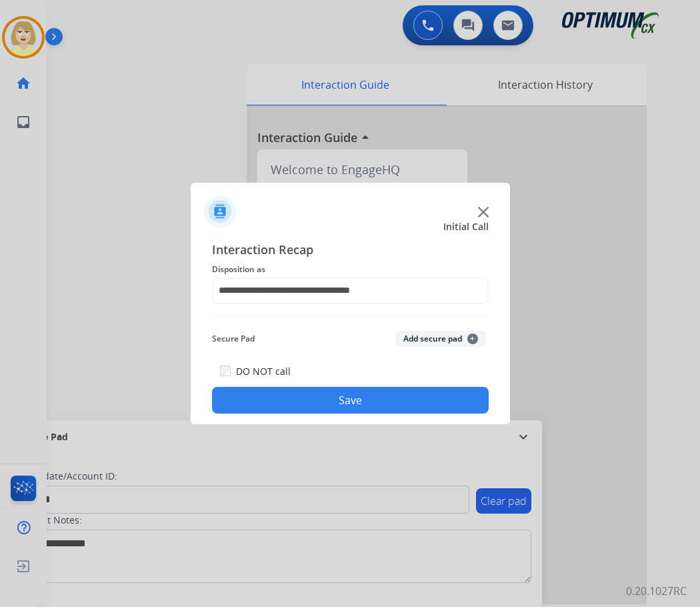  Describe the element at coordinates (350, 400) in the screenshot. I see `button: Save` at that location.